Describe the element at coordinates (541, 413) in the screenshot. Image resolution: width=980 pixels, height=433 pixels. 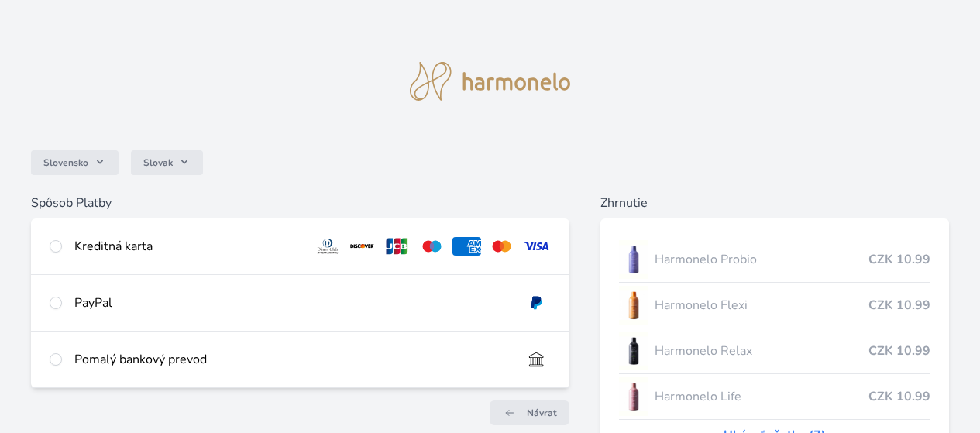
I see `span: Návrat` at that location.